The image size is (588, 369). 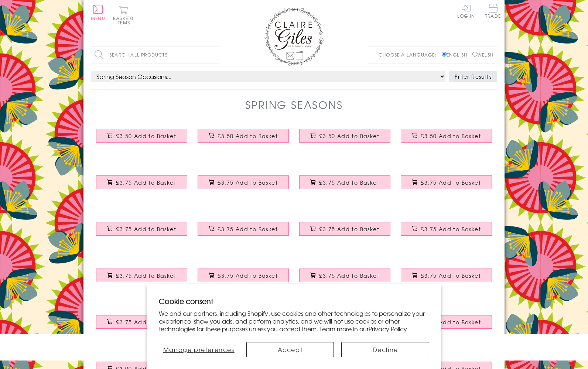 What do you see at coordinates (98, 12) in the screenshot?
I see `button: Menu` at bounding box center [98, 12].